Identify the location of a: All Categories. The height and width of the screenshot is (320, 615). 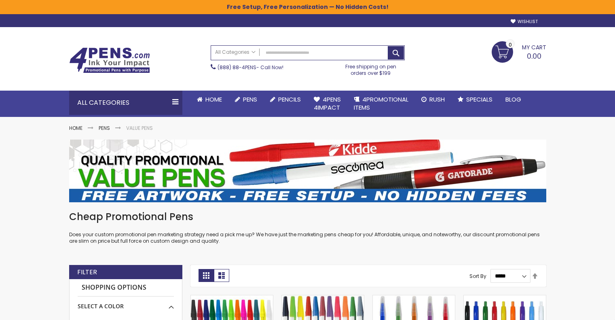
(235, 52).